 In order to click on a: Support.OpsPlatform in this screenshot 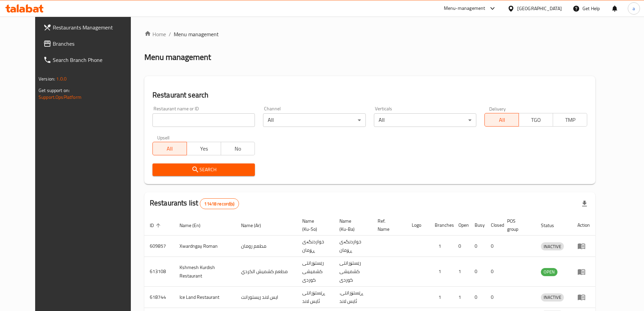, I will do `click(60, 97)`.